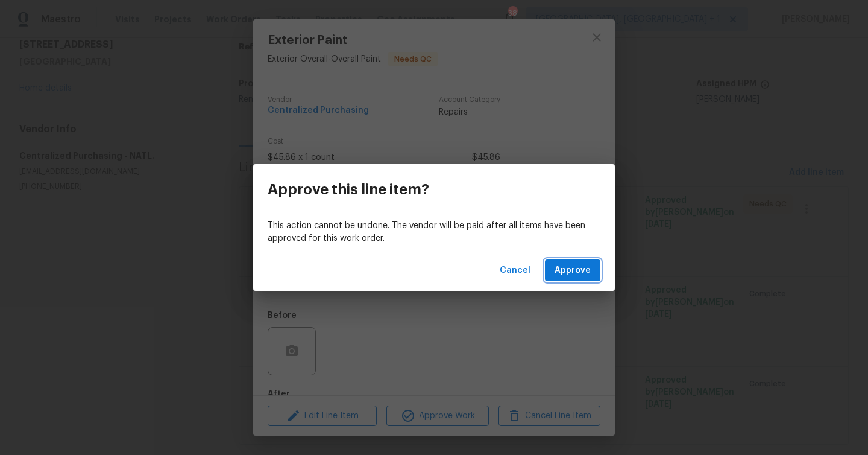  I want to click on h3: Approve this line item?, so click(348, 189).